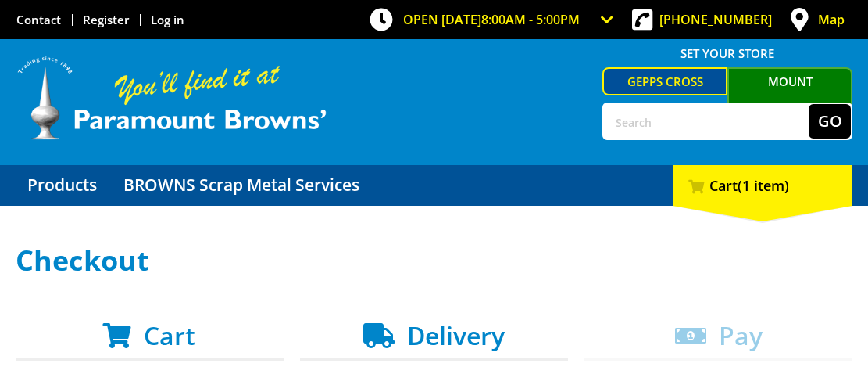  I want to click on span: Set your store, so click(727, 53).